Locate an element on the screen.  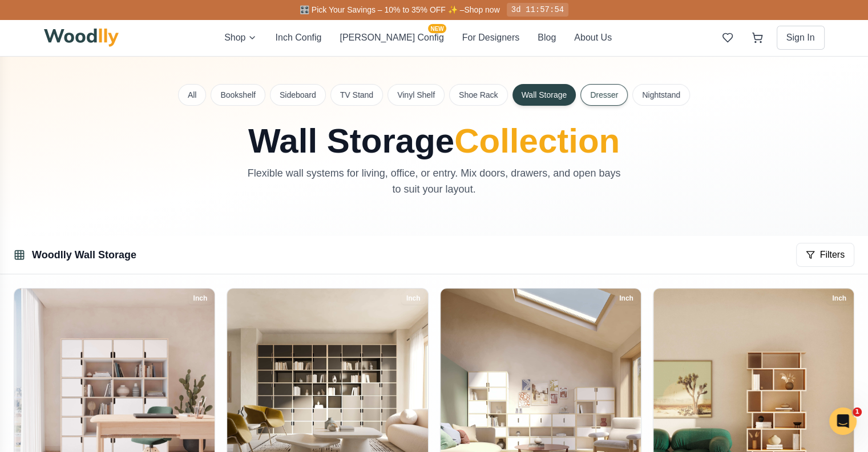
a: Shop now is located at coordinates (481, 9).